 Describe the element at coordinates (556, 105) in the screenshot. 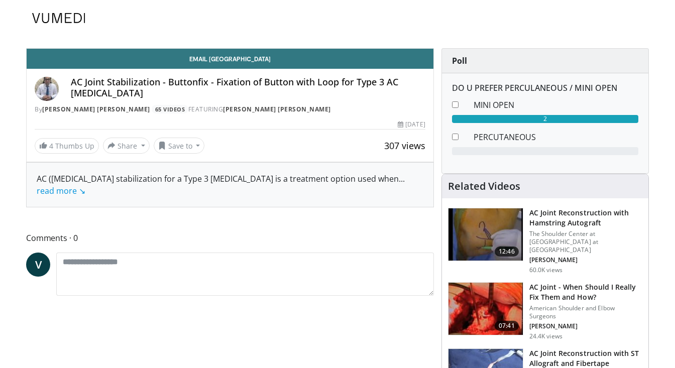

I see `dd: MINI OPEN` at that location.